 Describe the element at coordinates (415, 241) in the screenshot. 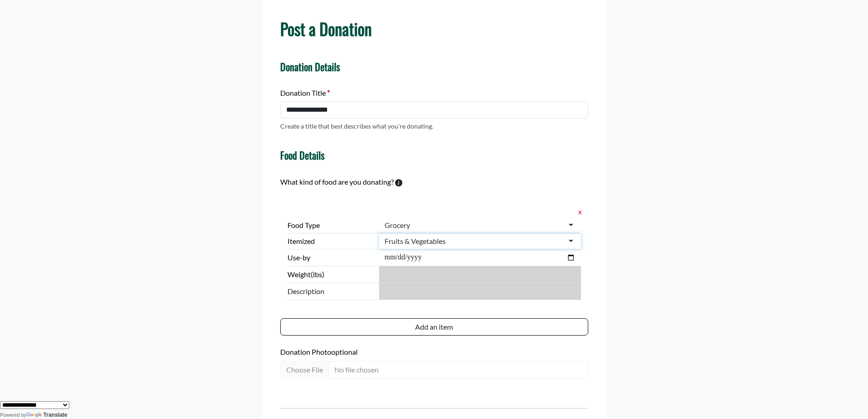

I see `div: Fruits & Vegetables` at that location.